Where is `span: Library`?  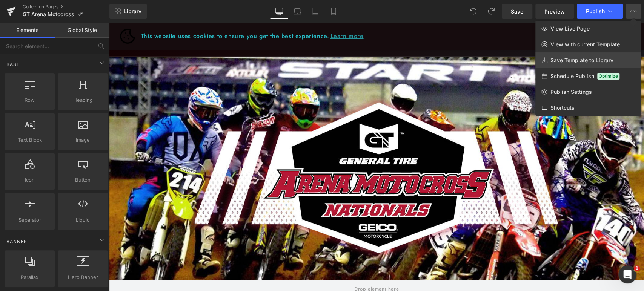 span: Library is located at coordinates (133, 11).